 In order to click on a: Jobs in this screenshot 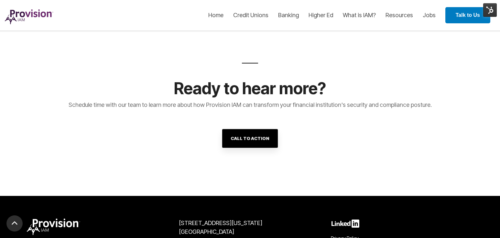, I will do `click(429, 15)`.